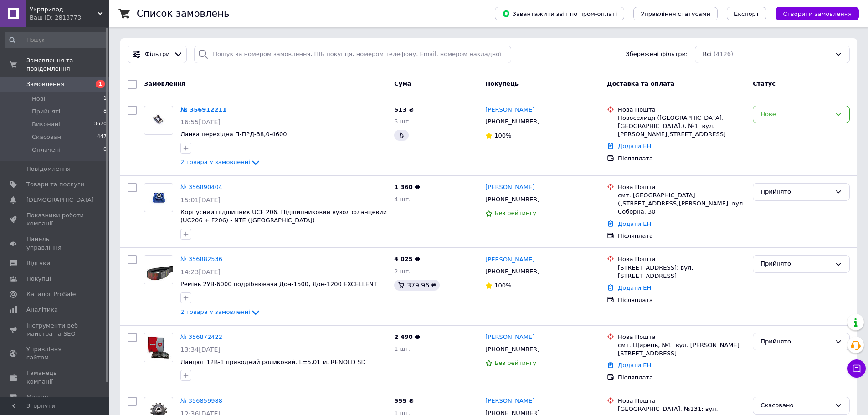  I want to click on span: Cума, so click(403, 83).